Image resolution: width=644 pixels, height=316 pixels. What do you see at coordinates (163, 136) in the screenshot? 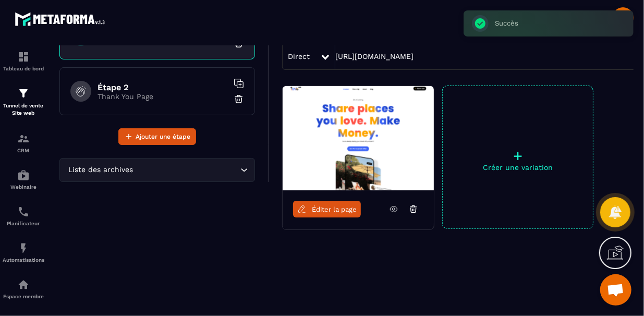
I see `span: Ajouter une étape` at bounding box center [163, 136].